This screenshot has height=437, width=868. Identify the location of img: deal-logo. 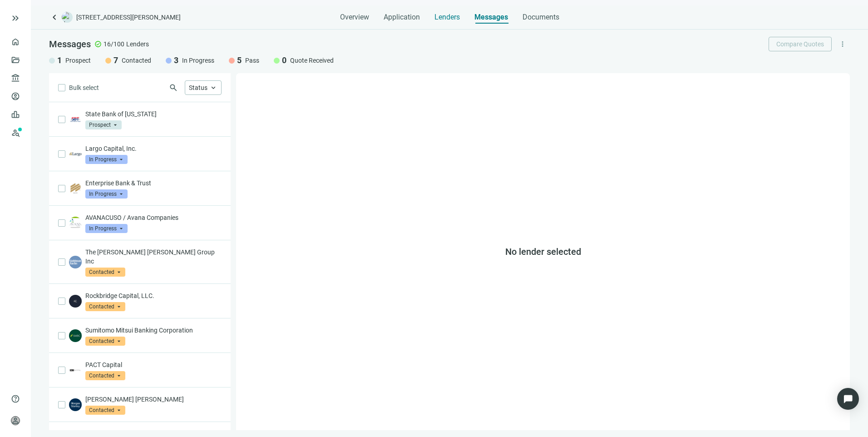
(67, 17).